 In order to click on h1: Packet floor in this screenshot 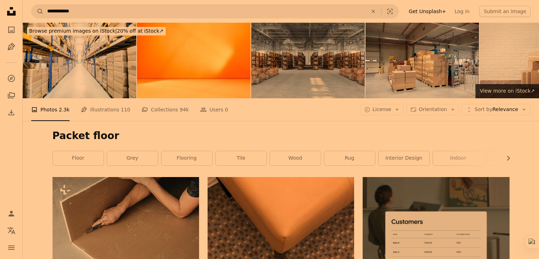, I will do `click(281, 136)`.